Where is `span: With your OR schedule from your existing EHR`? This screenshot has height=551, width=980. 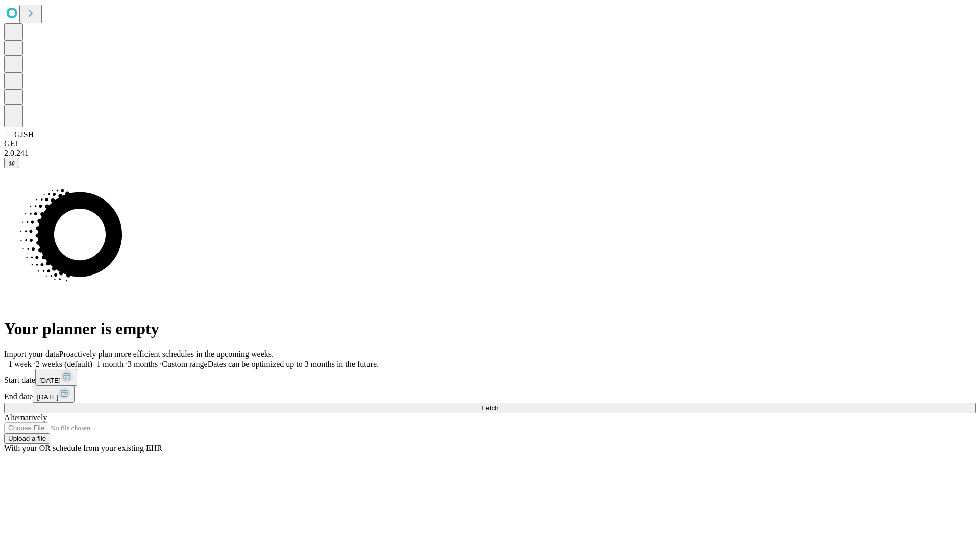 span: With your OR schedule from your existing EHR is located at coordinates (83, 448).